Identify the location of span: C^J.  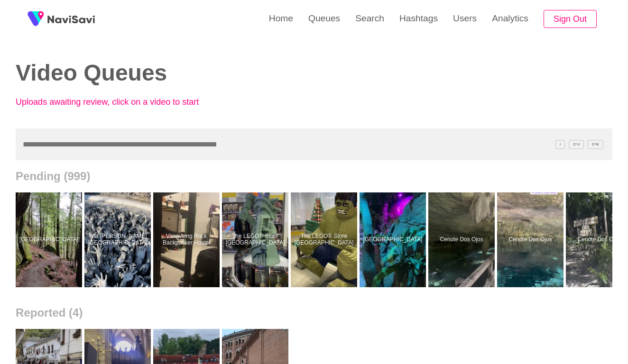
(576, 144).